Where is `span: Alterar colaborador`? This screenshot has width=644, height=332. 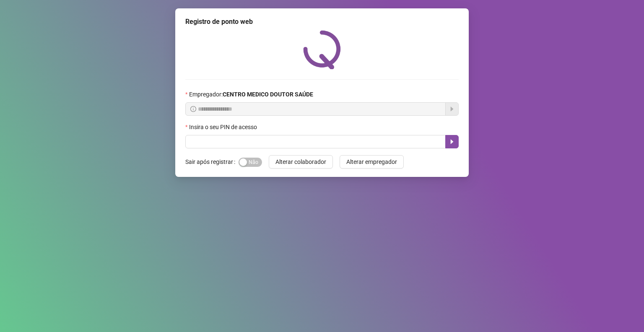
span: Alterar colaborador is located at coordinates (300, 162).